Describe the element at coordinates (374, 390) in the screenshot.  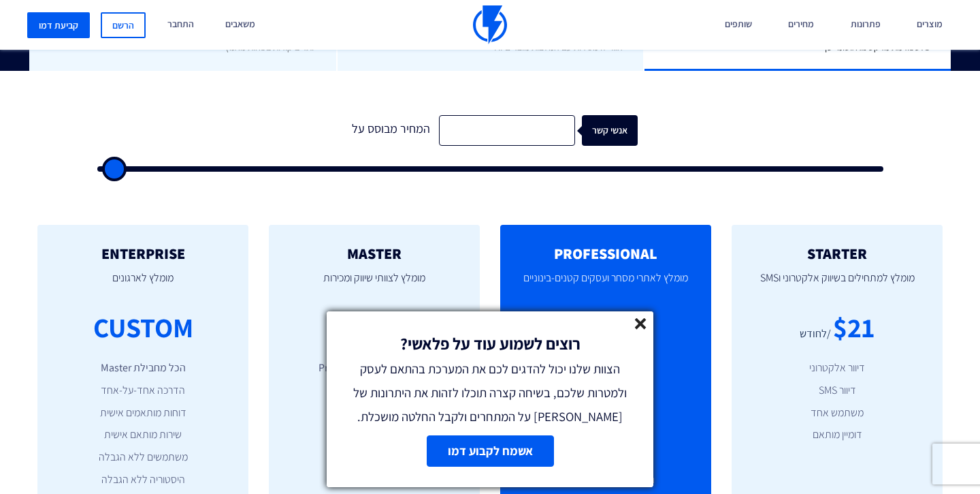
I see `li: פרסונליזציה באתר` at that location.